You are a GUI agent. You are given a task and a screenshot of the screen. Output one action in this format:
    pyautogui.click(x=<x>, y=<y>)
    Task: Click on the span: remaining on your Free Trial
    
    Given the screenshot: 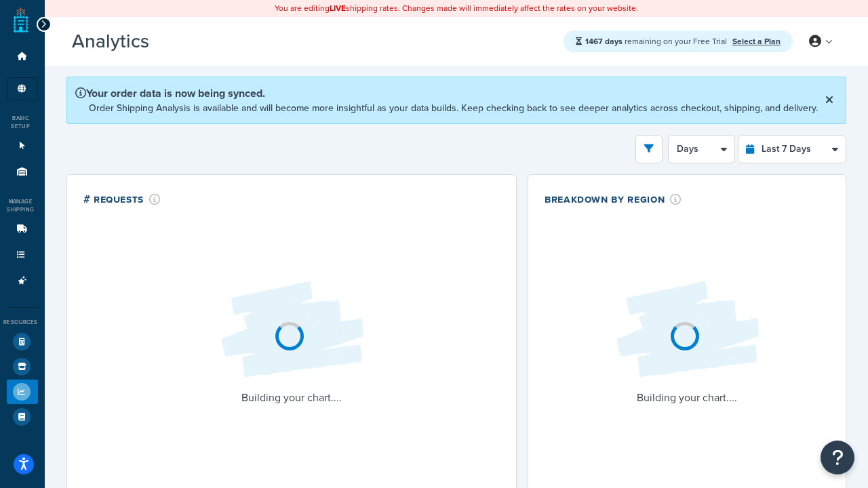 What is the action you would take?
    pyautogui.click(x=657, y=42)
    